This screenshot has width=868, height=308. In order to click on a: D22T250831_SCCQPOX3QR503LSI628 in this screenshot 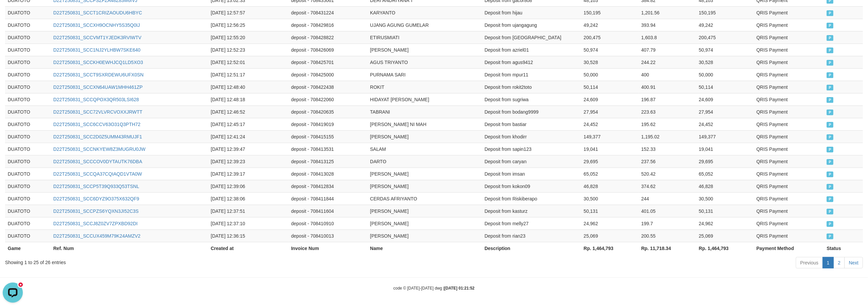, I will do `click(96, 100)`.